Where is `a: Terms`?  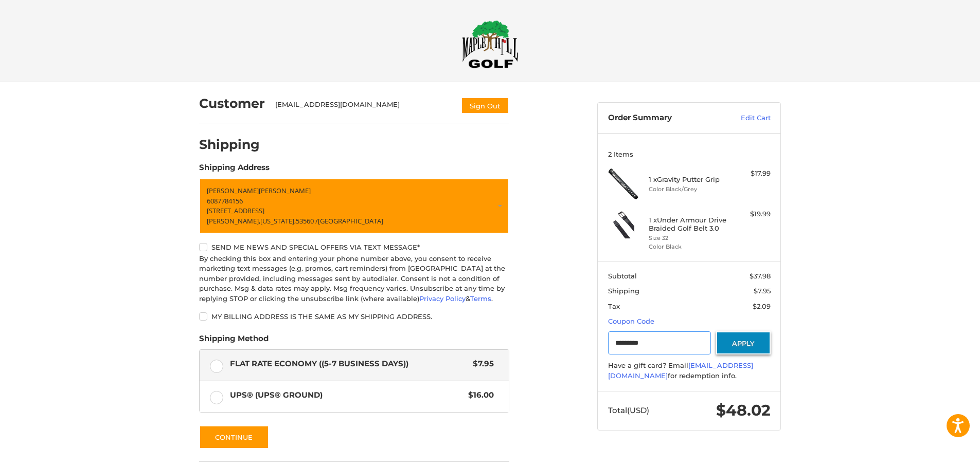
a: Terms is located at coordinates (480, 298).